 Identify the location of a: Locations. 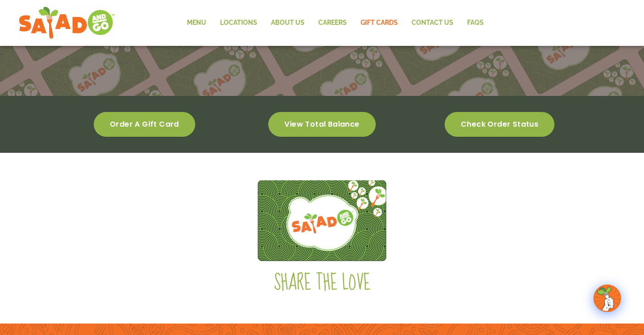
(238, 23).